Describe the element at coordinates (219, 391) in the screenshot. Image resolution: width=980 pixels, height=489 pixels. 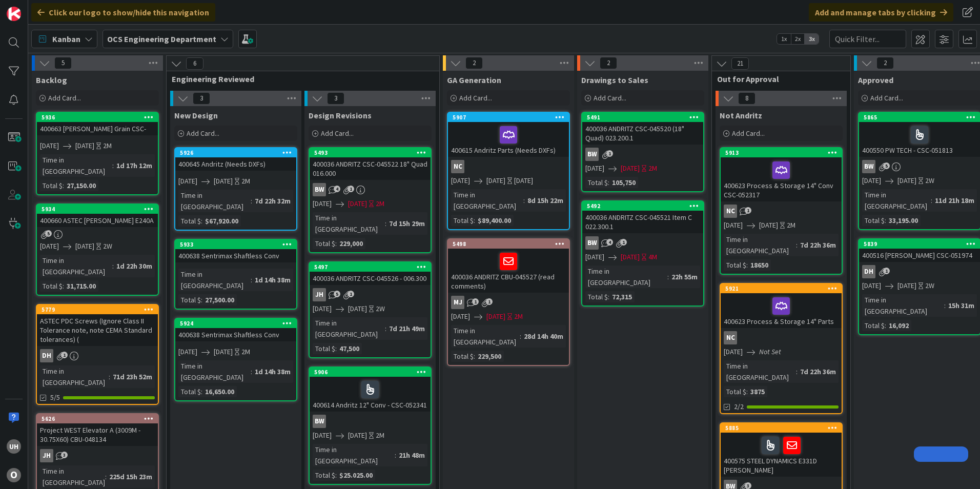
I see `div: 16,650.00` at that location.